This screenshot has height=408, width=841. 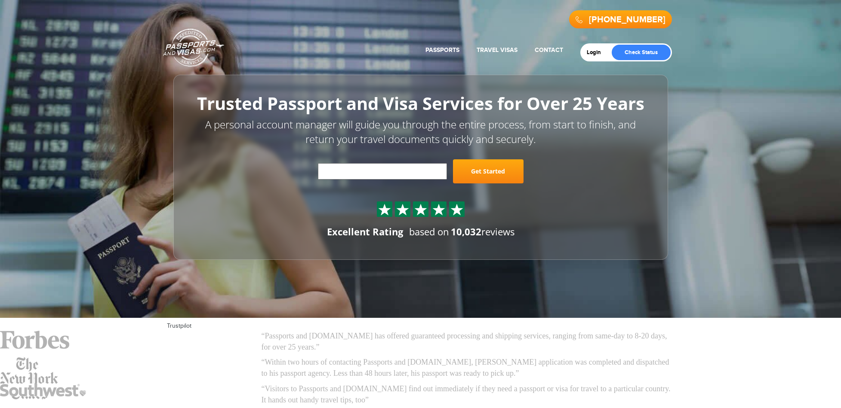 What do you see at coordinates (482, 232) in the screenshot?
I see `span: reviews` at bounding box center [482, 232].